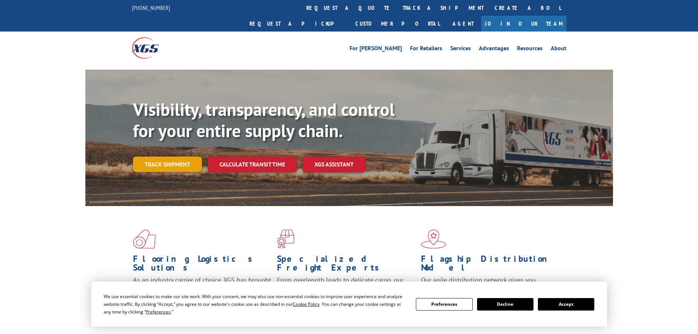 This screenshot has width=698, height=334. I want to click on button: Preferences, so click(444, 304).